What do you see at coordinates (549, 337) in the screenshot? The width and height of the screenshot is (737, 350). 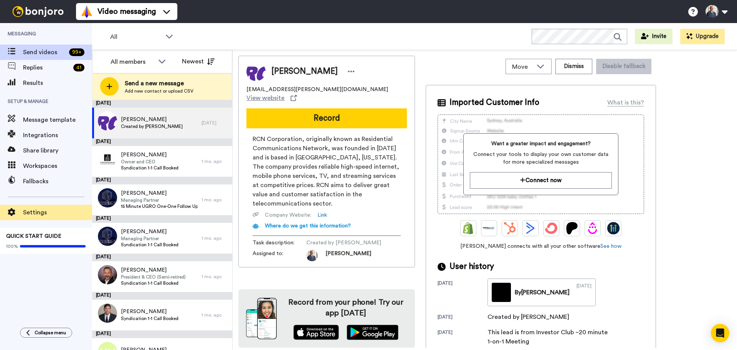 I see `div: This lead is from Investor Club ~20 minute 1-on-1 Meeting` at bounding box center [549, 337].